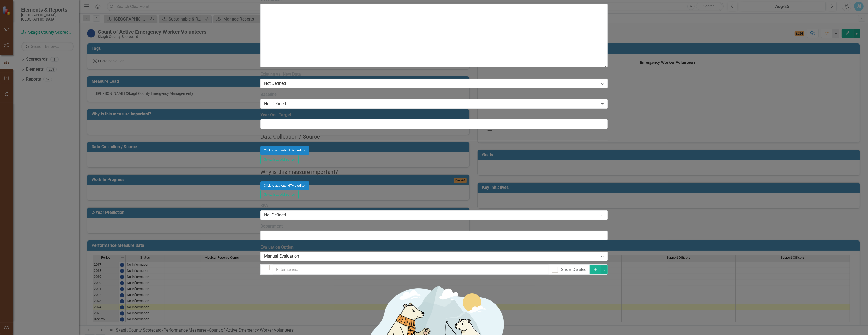 This screenshot has height=335, width=868. What do you see at coordinates (434, 136) in the screenshot?
I see `legend: Data Collection / Source` at bounding box center [434, 136].